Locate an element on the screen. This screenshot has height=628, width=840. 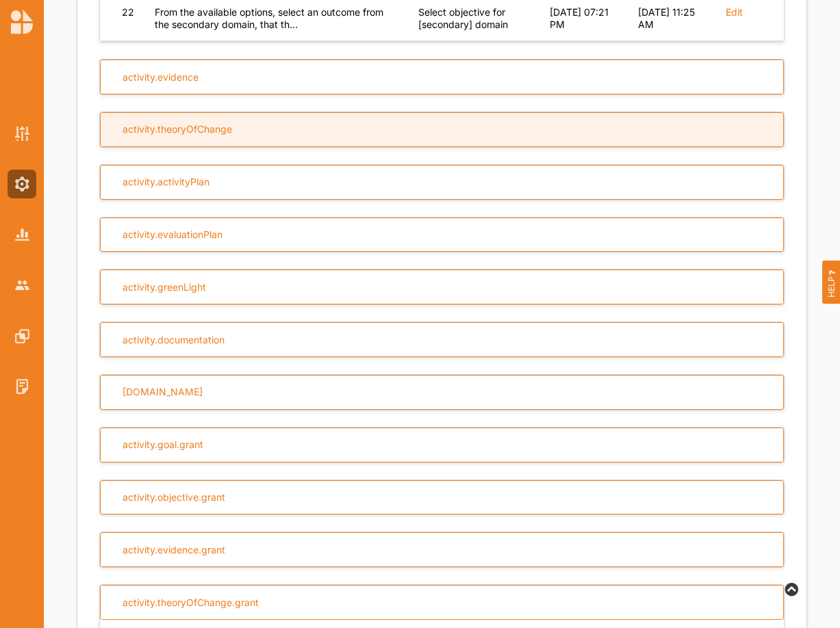
div: activity.theoryOfChange.grant is located at coordinates (190, 603).